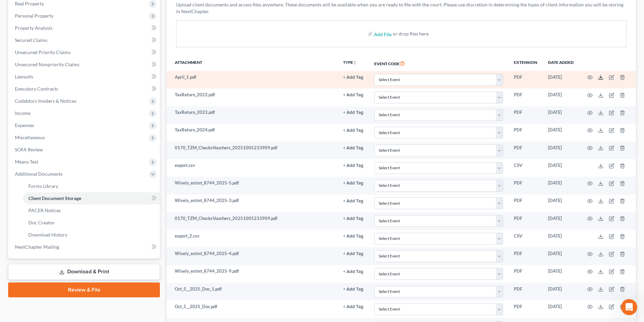  I want to click on button: TYPEunfold_more, so click(350, 63).